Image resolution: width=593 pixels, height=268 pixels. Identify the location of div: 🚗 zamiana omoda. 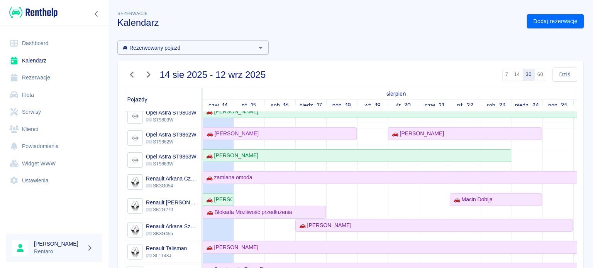
(228, 178).